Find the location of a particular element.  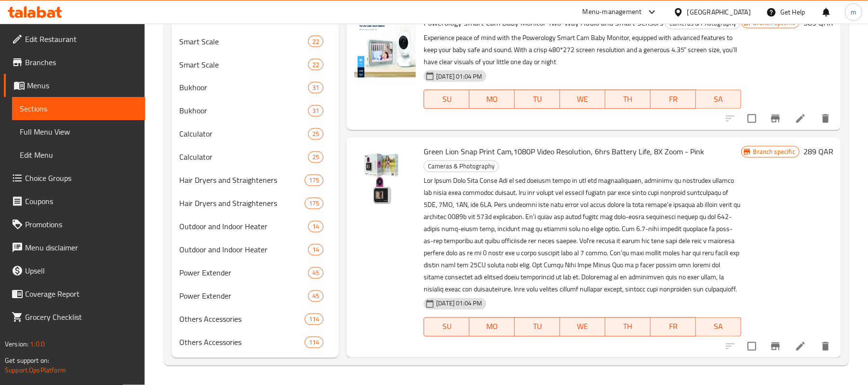

div: Smart Scale is located at coordinates (243, 41).